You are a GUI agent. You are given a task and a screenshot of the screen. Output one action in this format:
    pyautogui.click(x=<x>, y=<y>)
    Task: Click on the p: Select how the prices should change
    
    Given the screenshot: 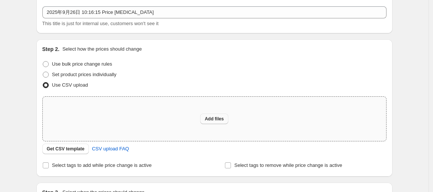 What is the action you would take?
    pyautogui.click(x=102, y=49)
    